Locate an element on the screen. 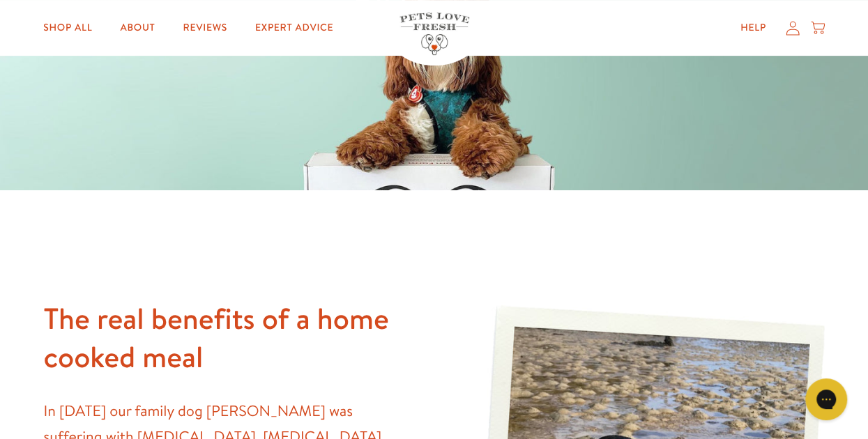 The width and height of the screenshot is (868, 439). a: Shop All is located at coordinates (68, 28).